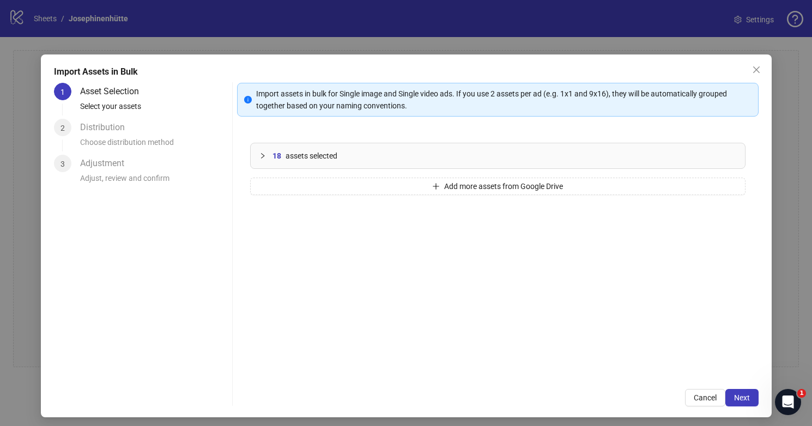 The width and height of the screenshot is (812, 426). What do you see at coordinates (63, 164) in the screenshot?
I see `span: 3` at bounding box center [63, 164].